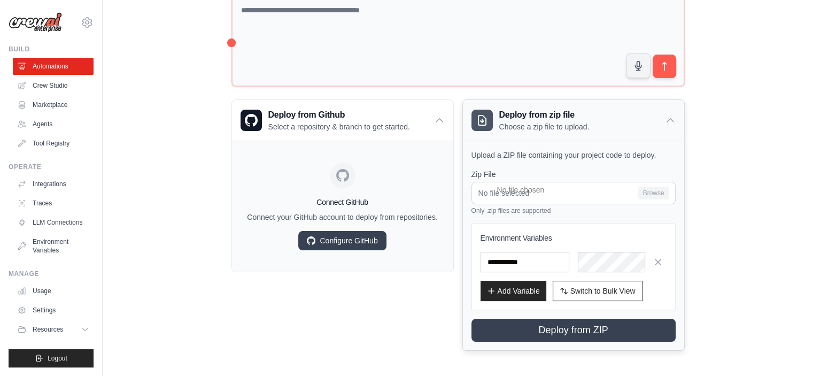 This screenshot has width=813, height=376. What do you see at coordinates (53, 246) in the screenshot?
I see `a: Environment Variables` at bounding box center [53, 246].